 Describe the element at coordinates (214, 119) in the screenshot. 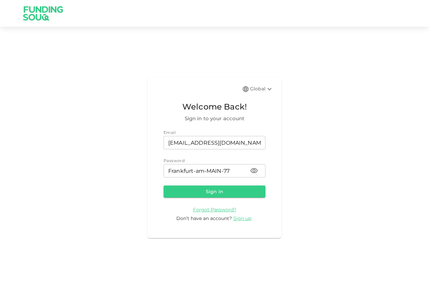

I see `span: Sign in to your account` at that location.